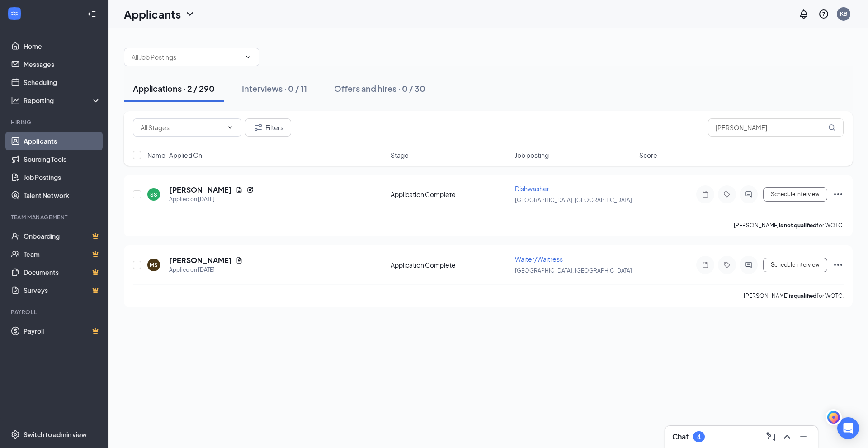  Describe the element at coordinates (62, 141) in the screenshot. I see `a: Applicants` at that location.